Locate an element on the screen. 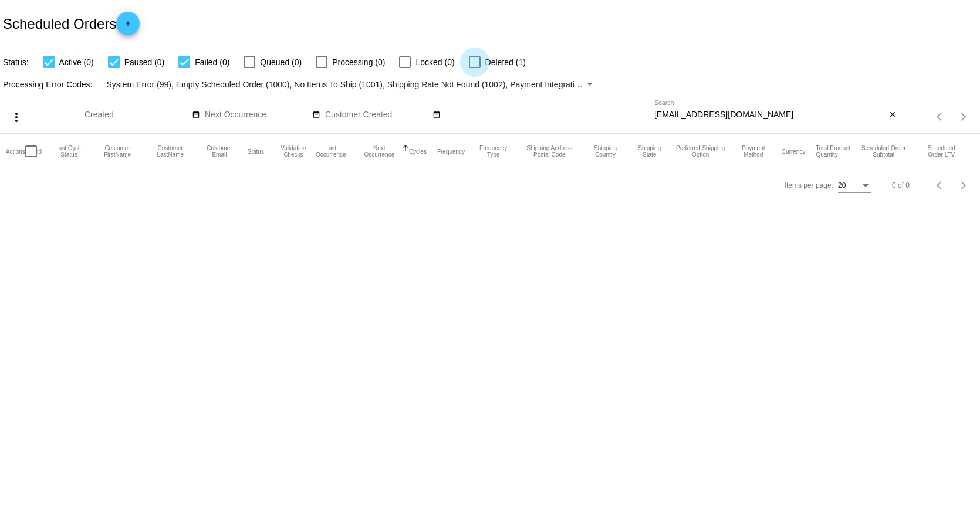 This screenshot has width=980, height=515. button: Change sorting for CustomerLastName is located at coordinates (170, 152).